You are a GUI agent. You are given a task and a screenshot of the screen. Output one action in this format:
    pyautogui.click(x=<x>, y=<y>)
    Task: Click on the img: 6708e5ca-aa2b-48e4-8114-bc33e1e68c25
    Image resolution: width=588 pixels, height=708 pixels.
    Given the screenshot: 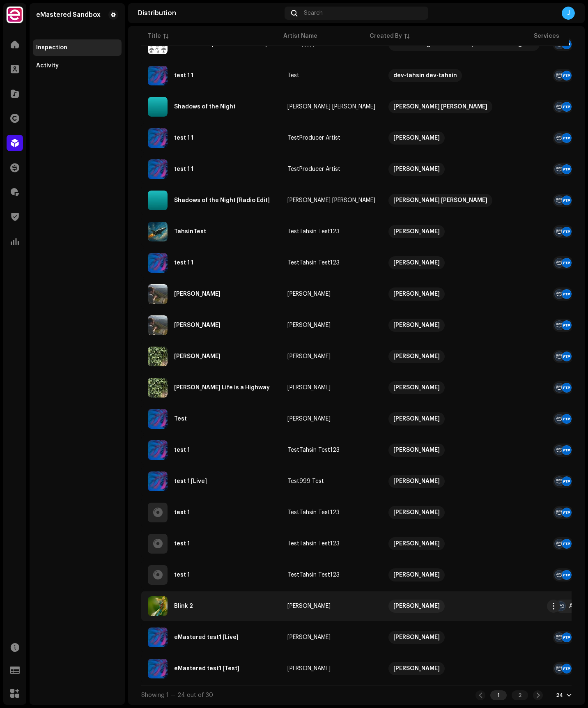 What is the action you would take?
    pyautogui.click(x=157, y=387)
    